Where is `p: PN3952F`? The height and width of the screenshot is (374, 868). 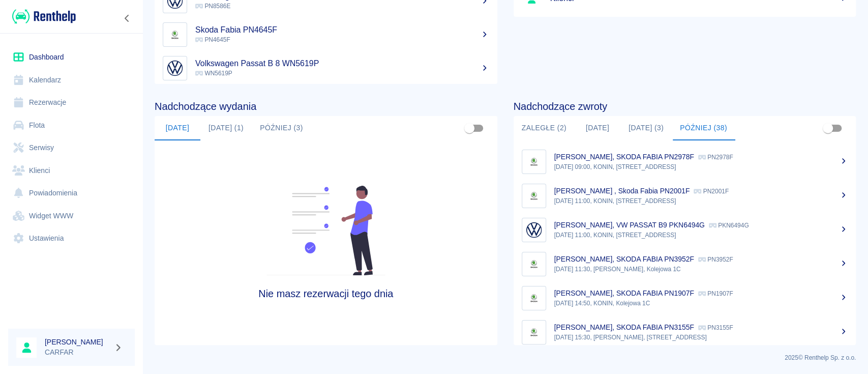 p: PN3952F is located at coordinates (715, 260).